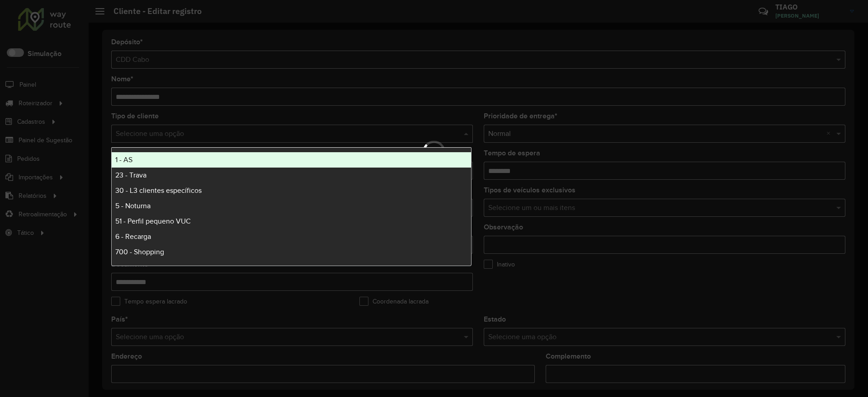 Image resolution: width=868 pixels, height=397 pixels. What do you see at coordinates (131, 175) in the screenshot?
I see `span: 23 - Trava` at bounding box center [131, 175].